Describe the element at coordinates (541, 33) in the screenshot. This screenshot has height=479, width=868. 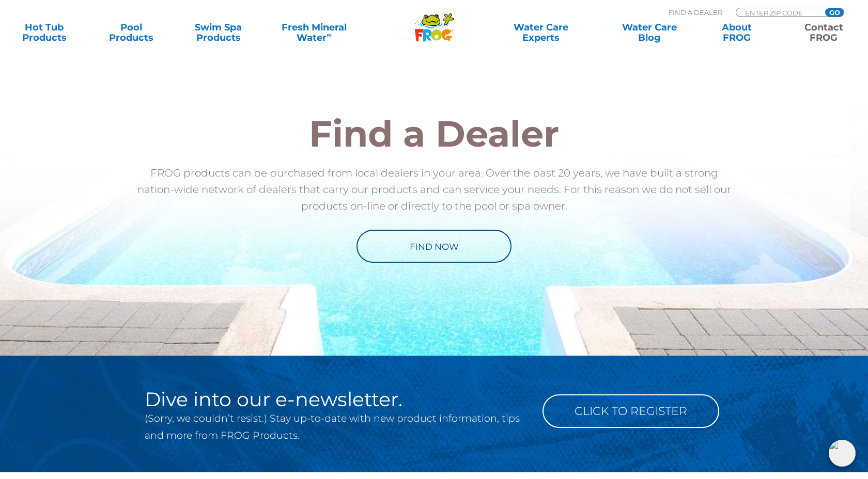
I see `a: Water CareExperts` at that location.